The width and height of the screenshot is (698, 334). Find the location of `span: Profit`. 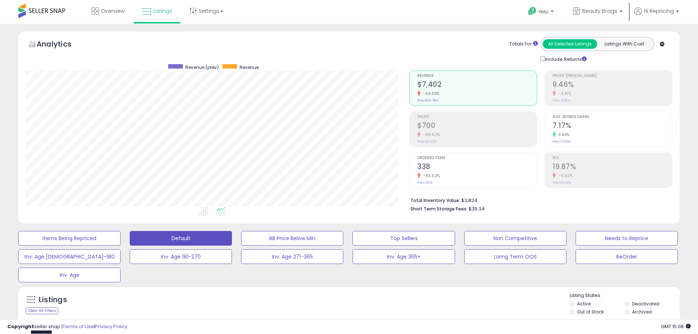

span: Profit is located at coordinates (477, 117).